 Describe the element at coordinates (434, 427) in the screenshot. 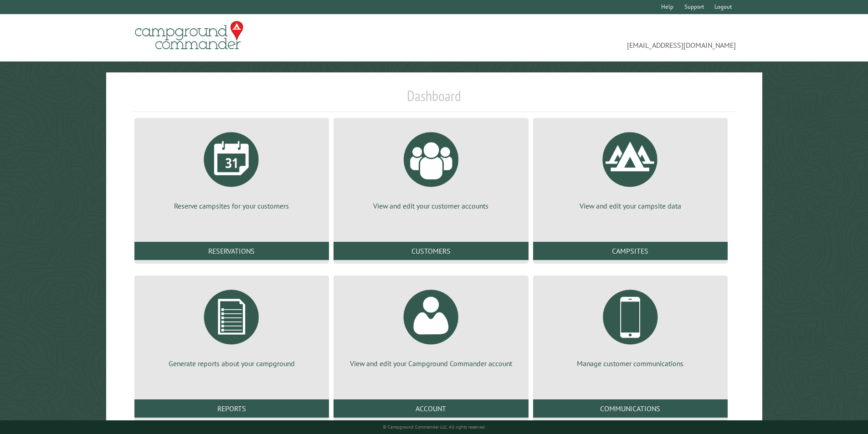

I see `small: © Campground Commander LLC. All rights reserved.` at that location.